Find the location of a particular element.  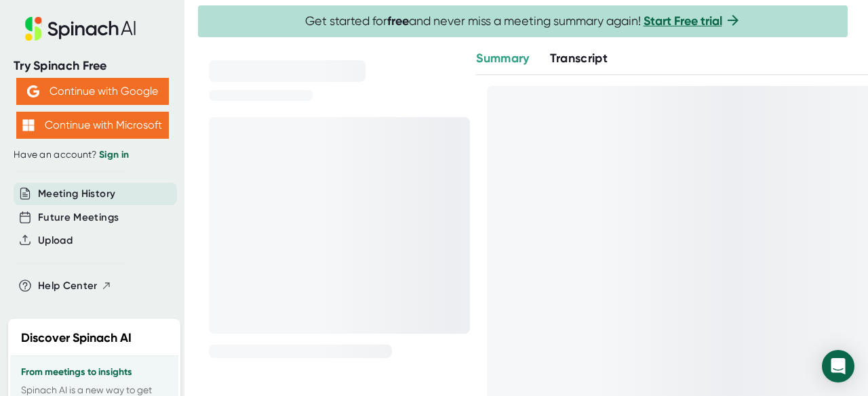

span: Help Center is located at coordinates (68, 286).